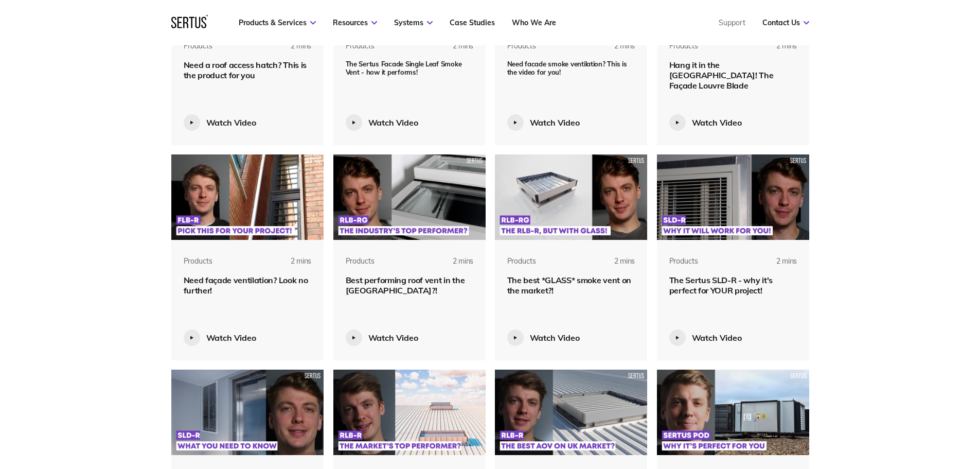 The width and height of the screenshot is (980, 469). What do you see at coordinates (732, 23) in the screenshot?
I see `a: Support` at bounding box center [732, 23].